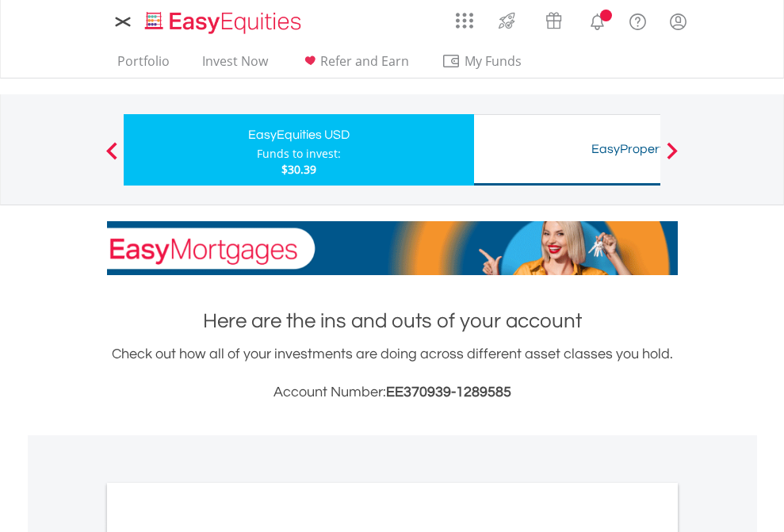 This screenshot has height=532, width=784. I want to click on button: Next, so click(673, 158).